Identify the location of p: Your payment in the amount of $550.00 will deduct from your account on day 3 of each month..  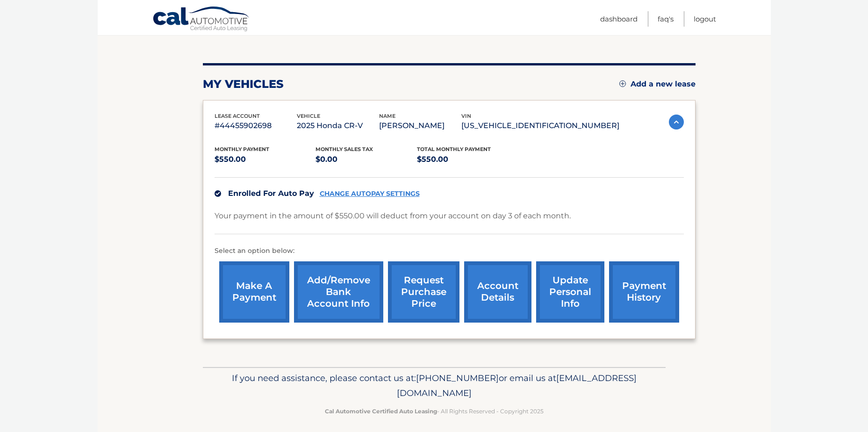
(392, 216).